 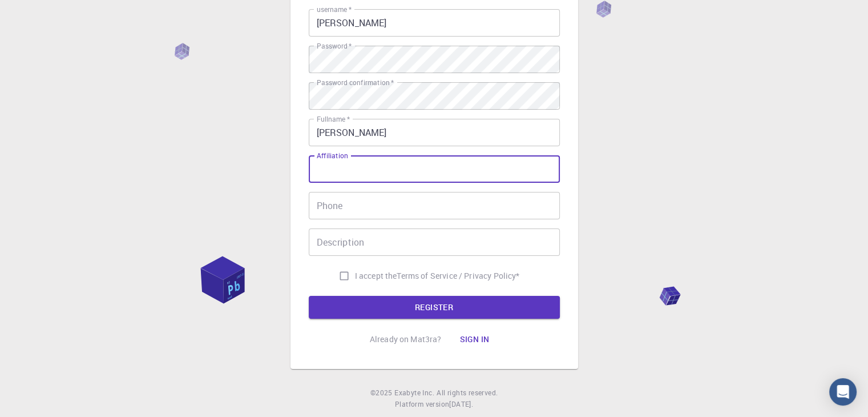 I want to click on span: I accept the, so click(x=376, y=276).